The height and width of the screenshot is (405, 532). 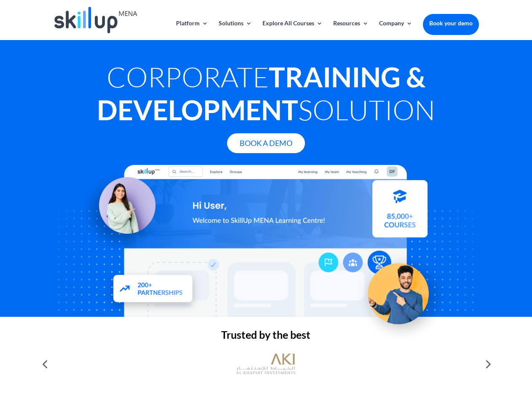 I want to click on a: Company, so click(x=396, y=30).